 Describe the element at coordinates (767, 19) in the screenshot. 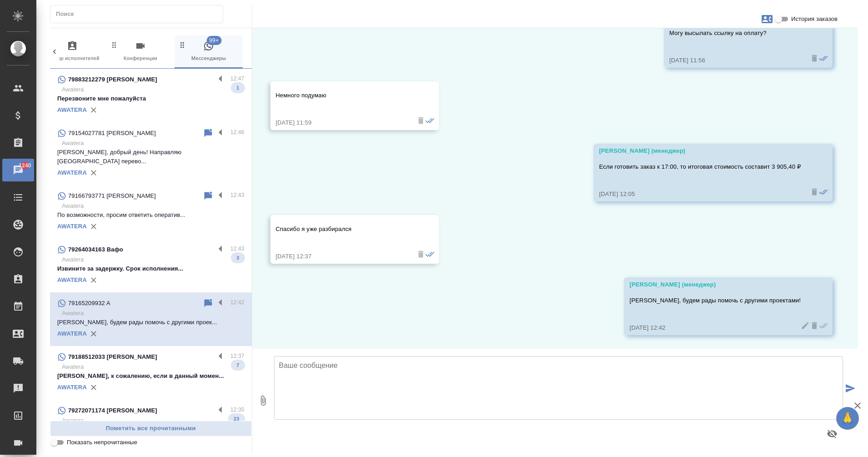

I see `button: Заявки` at that location.